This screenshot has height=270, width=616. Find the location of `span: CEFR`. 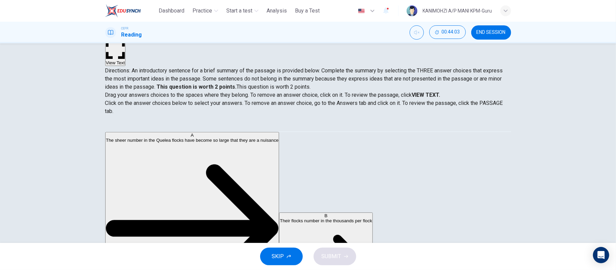

span: CEFR is located at coordinates (125, 28).